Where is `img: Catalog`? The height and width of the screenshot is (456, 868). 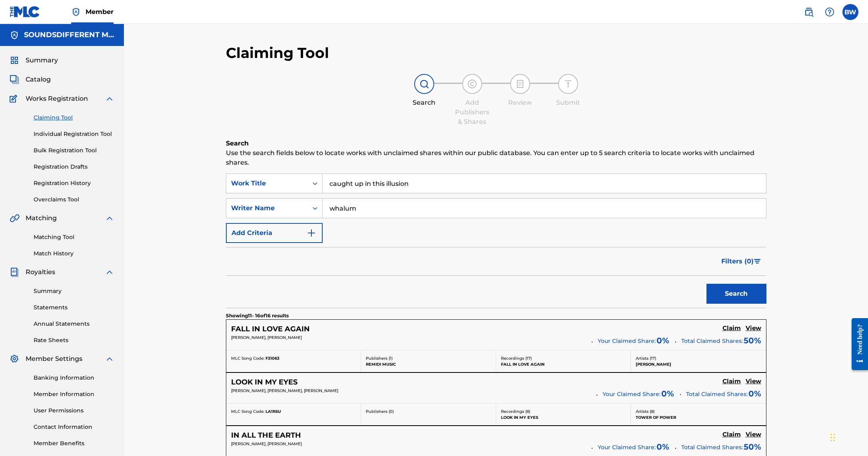 img: Catalog is located at coordinates (14, 80).